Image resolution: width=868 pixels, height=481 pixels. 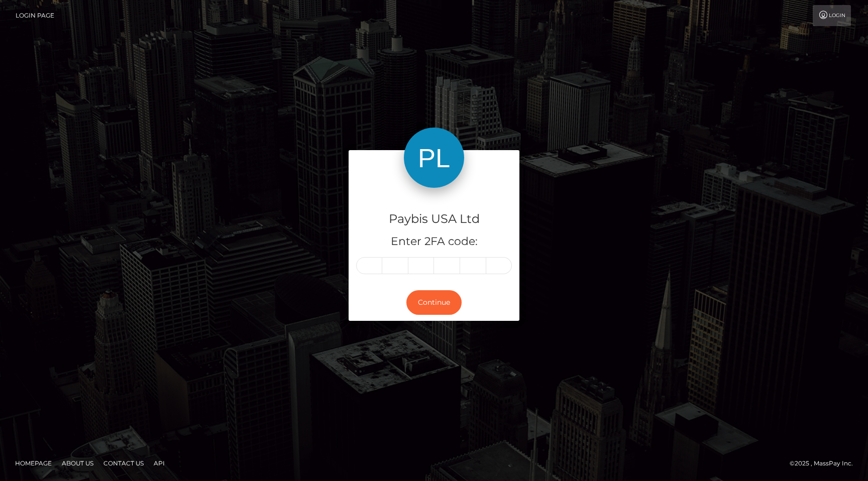 I want to click on h4: Paybis USA Ltd, so click(x=434, y=219).